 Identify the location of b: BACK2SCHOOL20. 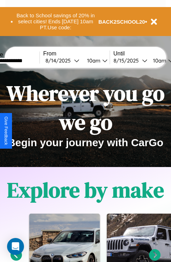
(122, 22).